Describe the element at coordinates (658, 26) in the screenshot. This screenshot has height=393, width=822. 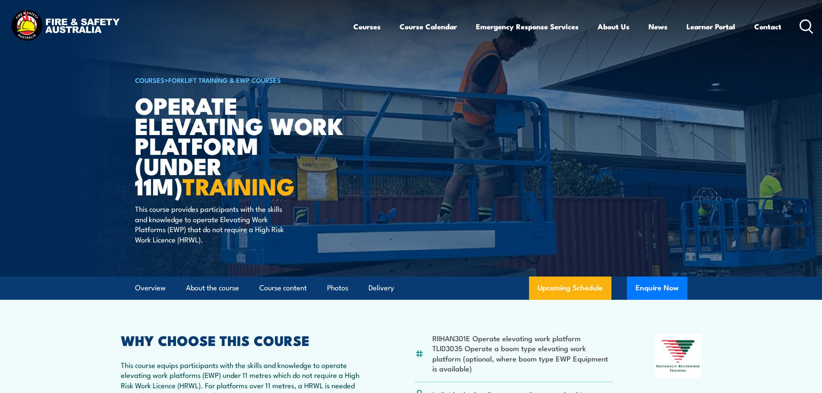
I see `a: News` at that location.